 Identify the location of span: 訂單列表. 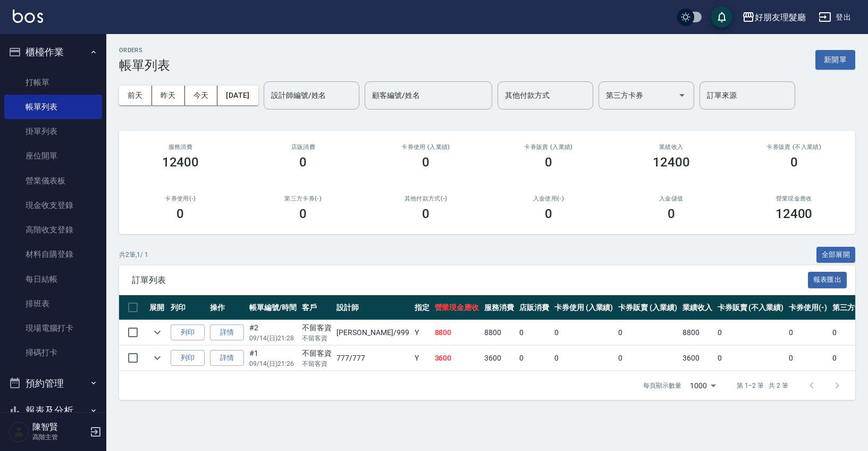
(470, 280).